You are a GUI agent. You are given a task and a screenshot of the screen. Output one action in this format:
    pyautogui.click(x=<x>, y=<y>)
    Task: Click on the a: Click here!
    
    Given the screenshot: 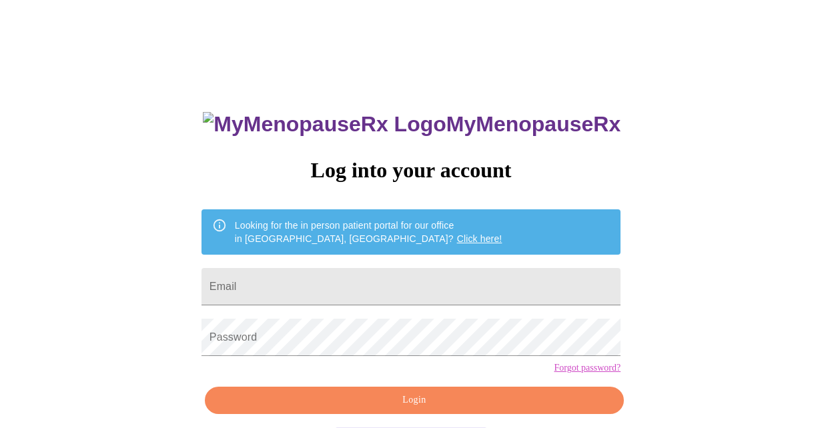 What is the action you would take?
    pyautogui.click(x=480, y=239)
    